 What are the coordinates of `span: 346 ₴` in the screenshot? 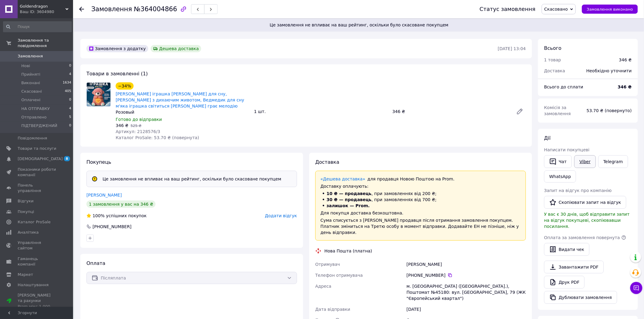 It's located at (122, 125).